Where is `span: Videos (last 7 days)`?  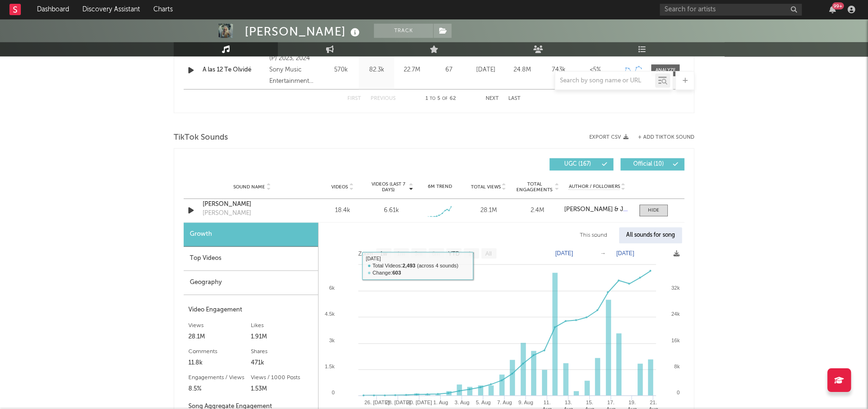
span: Videos (last 7 days) is located at coordinates (388, 187).